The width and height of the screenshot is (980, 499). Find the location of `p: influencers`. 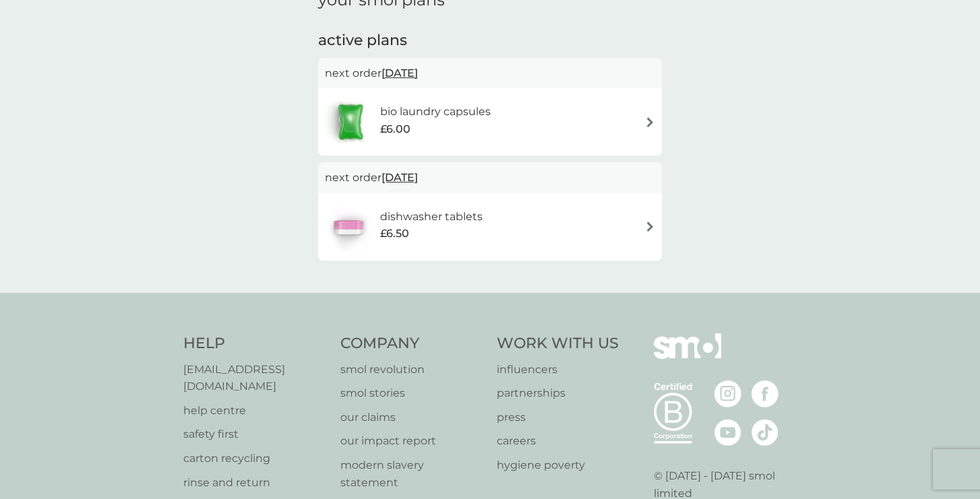

p: influencers is located at coordinates (557, 370).